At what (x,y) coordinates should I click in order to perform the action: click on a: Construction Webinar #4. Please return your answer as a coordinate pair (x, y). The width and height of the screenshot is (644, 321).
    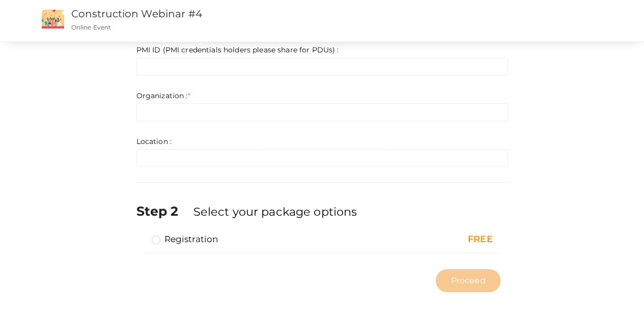
    Looking at the image, I should click on (137, 14).